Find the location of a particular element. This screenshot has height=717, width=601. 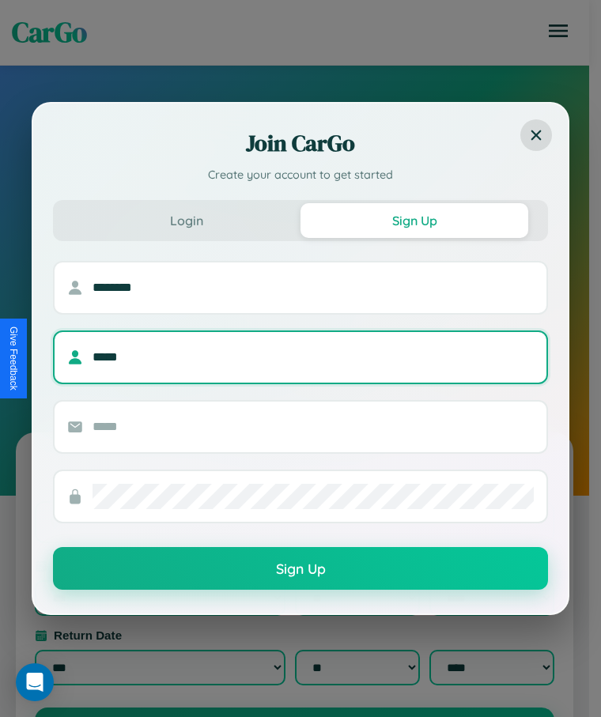

button: Login is located at coordinates (187, 220).